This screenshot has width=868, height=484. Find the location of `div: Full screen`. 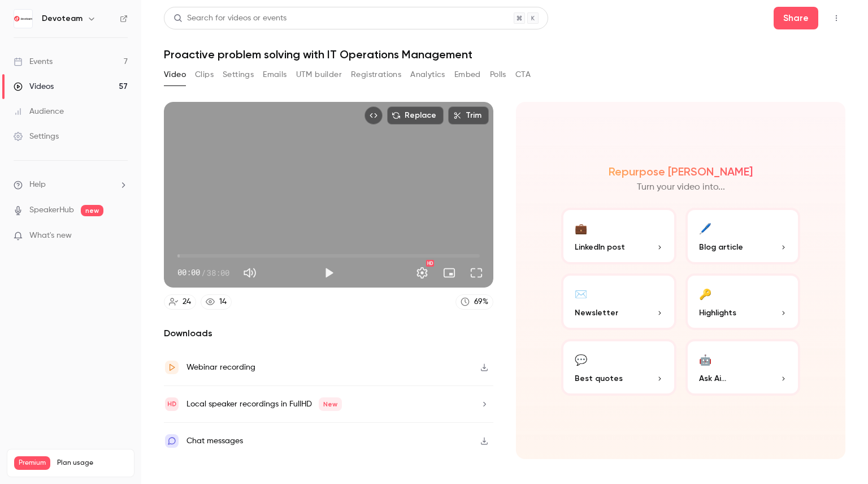

div: Full screen is located at coordinates (476, 273).